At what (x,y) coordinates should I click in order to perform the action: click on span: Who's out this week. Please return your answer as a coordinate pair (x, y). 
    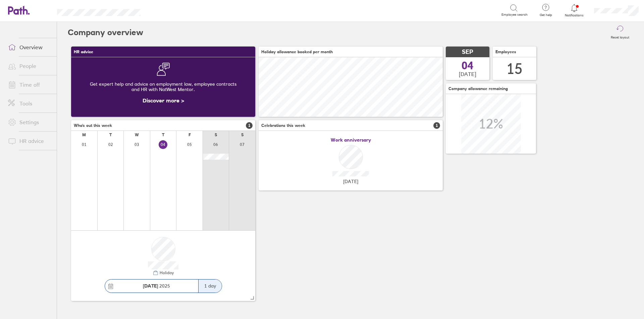
    Looking at the image, I should click on (93, 126).